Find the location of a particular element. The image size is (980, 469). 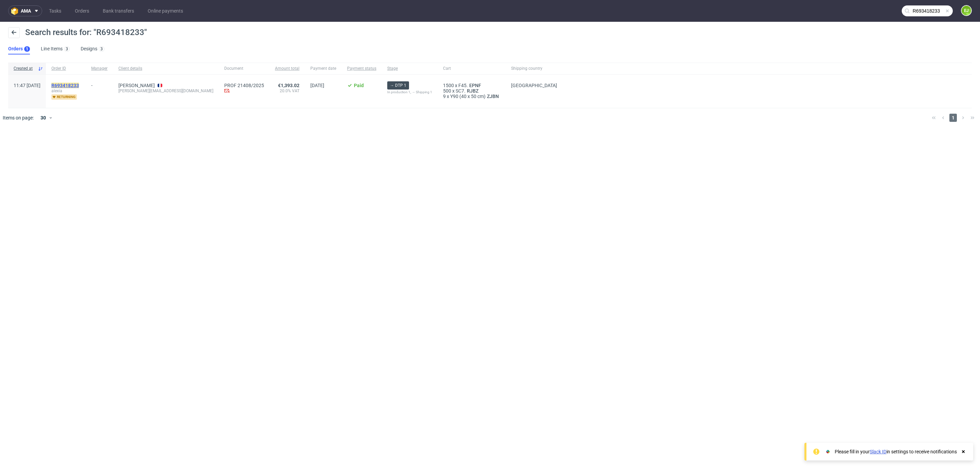

span: → DTP 1 is located at coordinates (398, 85).